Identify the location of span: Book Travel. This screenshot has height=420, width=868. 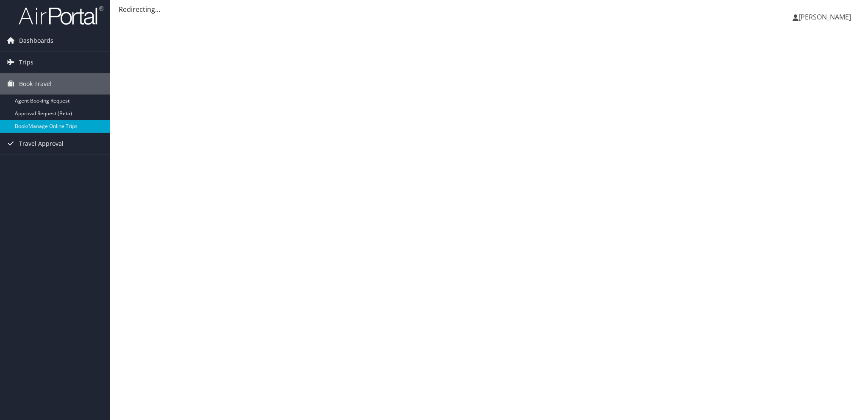
(35, 84).